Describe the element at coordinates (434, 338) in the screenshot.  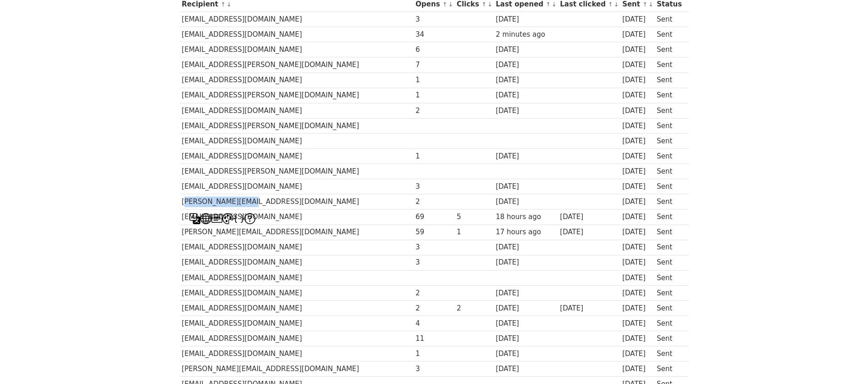
I see `div: 11` at that location.